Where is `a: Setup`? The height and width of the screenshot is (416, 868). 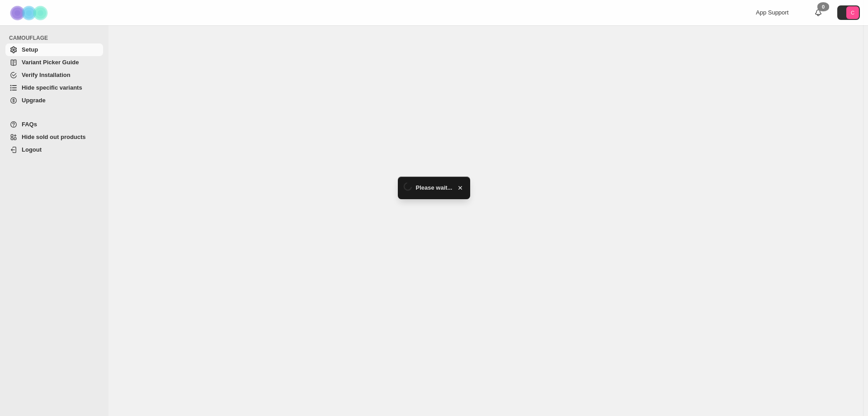
a: Setup is located at coordinates (54, 50).